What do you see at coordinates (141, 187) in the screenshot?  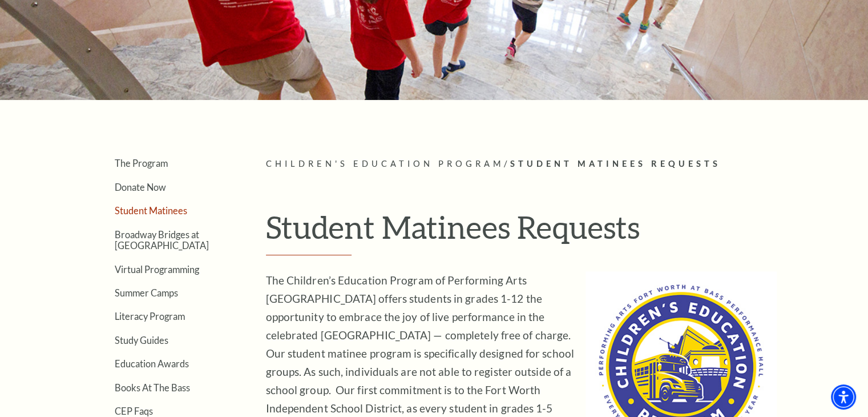 I see `a: Donate Now` at bounding box center [141, 187].